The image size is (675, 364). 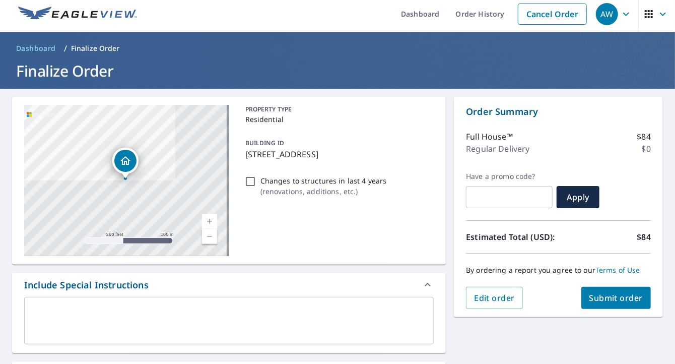 What do you see at coordinates (509, 176) in the screenshot?
I see `label: Have a promo code?` at bounding box center [509, 176].